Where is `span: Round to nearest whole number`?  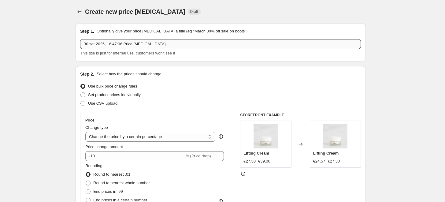
span: Round to nearest whole number is located at coordinates (121, 183).